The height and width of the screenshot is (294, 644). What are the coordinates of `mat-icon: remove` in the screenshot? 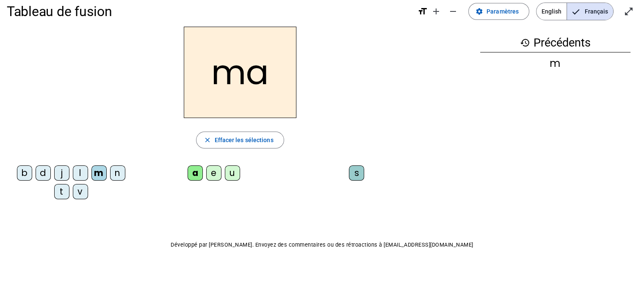 It's located at (453, 11).